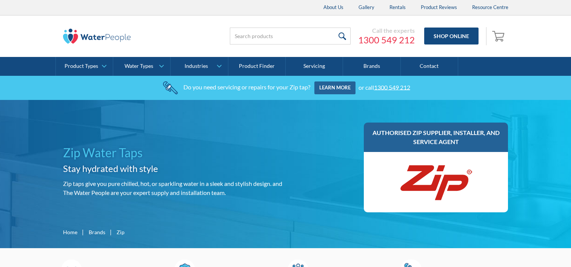 The width and height of the screenshot is (571, 267). What do you see at coordinates (247, 87) in the screenshot?
I see `div: Do you need servicing or repairs for your Zip tap?` at bounding box center [247, 87].